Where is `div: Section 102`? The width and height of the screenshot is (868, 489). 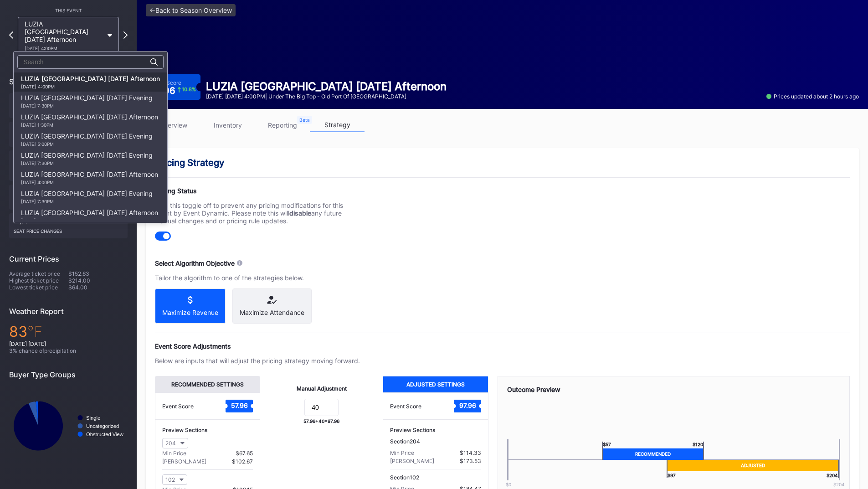
div: Section 102 is located at coordinates (435, 477).